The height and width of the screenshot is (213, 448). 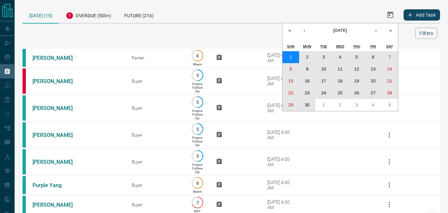 What do you see at coordinates (426, 33) in the screenshot?
I see `button: Filters` at bounding box center [426, 33].